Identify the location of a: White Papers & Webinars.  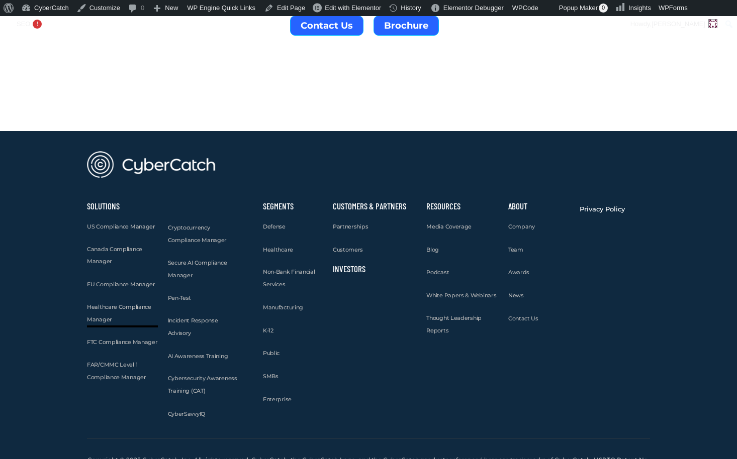
(461, 295).